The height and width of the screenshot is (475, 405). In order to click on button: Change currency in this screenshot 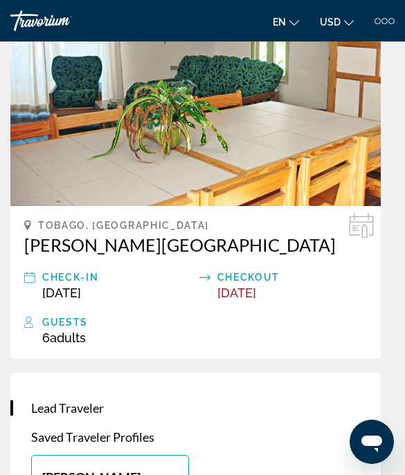, I will do `click(336, 21)`.